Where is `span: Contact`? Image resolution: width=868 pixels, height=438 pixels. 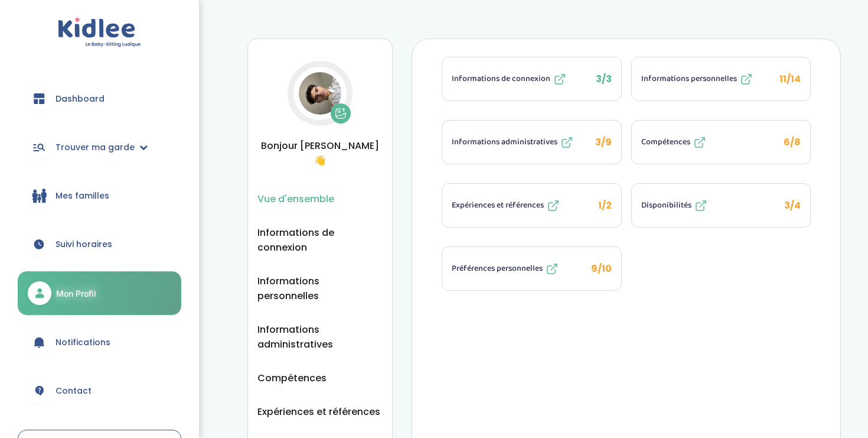
span: Contact is located at coordinates (73, 390).